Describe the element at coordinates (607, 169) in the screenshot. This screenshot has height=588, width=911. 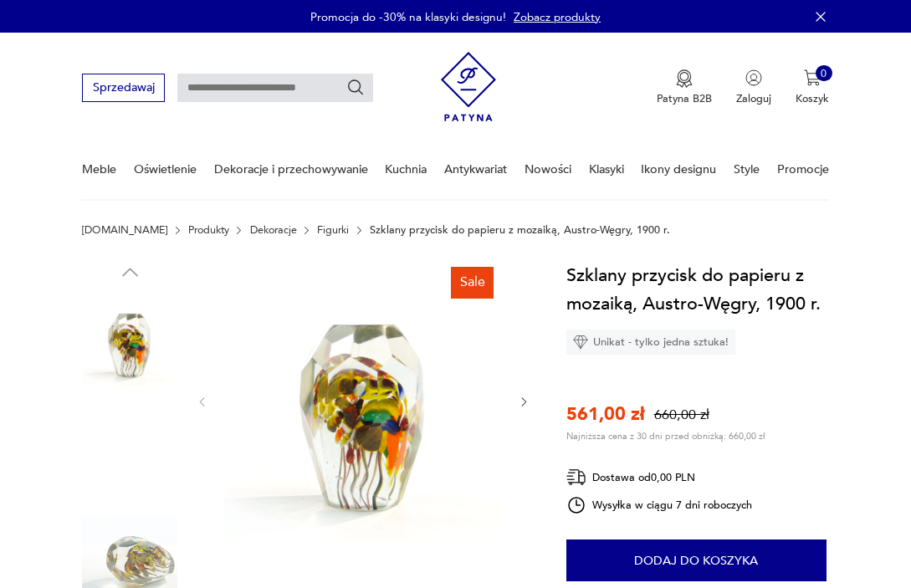
I see `a: Klasyki` at that location.